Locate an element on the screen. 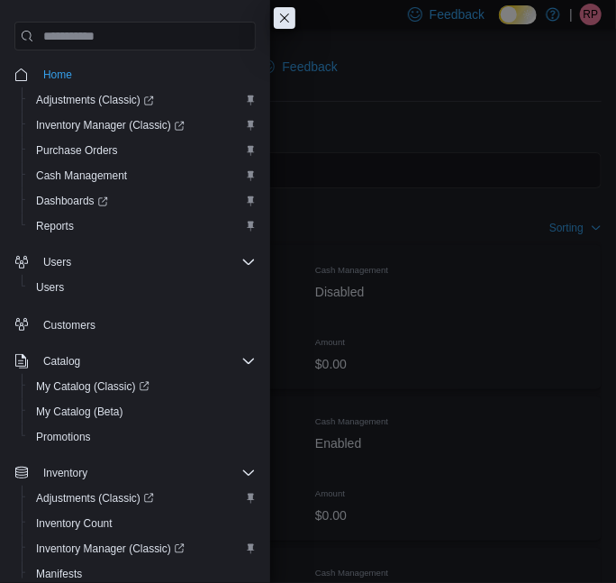 The width and height of the screenshot is (616, 583). button: Close this dialog is located at coordinates (285, 18).